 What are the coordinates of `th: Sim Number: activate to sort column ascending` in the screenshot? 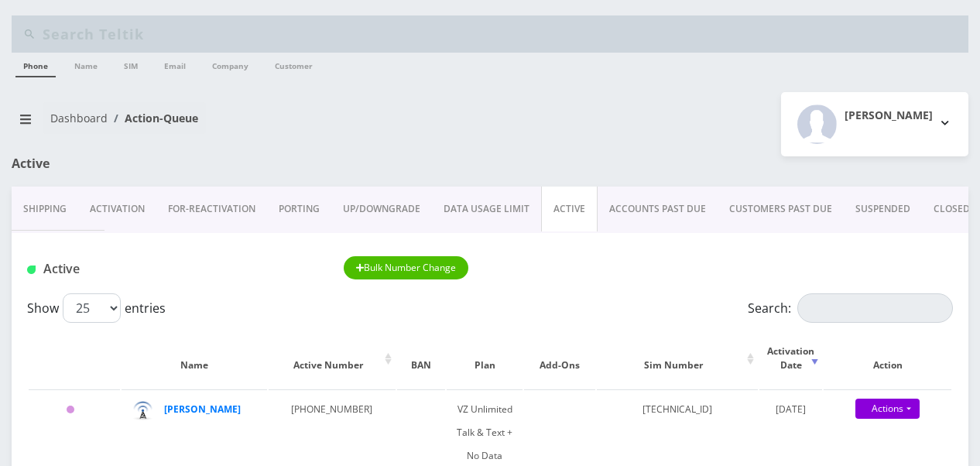 It's located at (678, 358).